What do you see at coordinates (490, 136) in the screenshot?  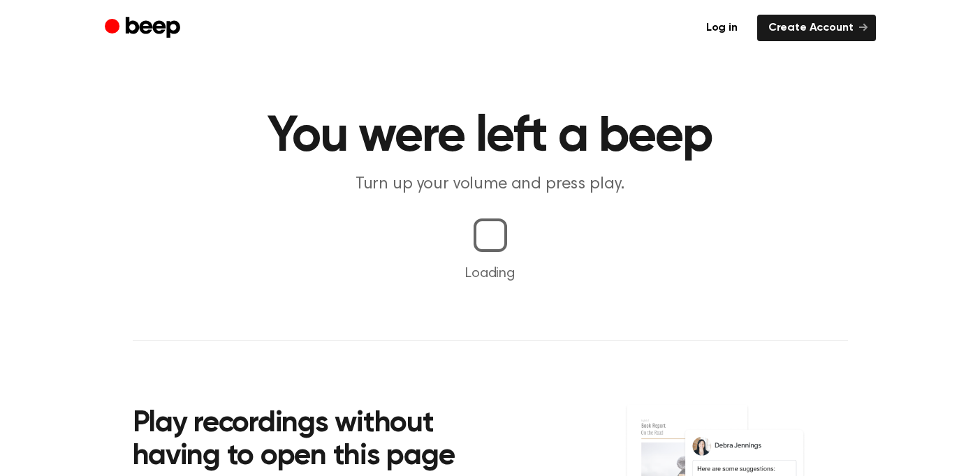 I see `h1: You were left a beep` at bounding box center [490, 136].